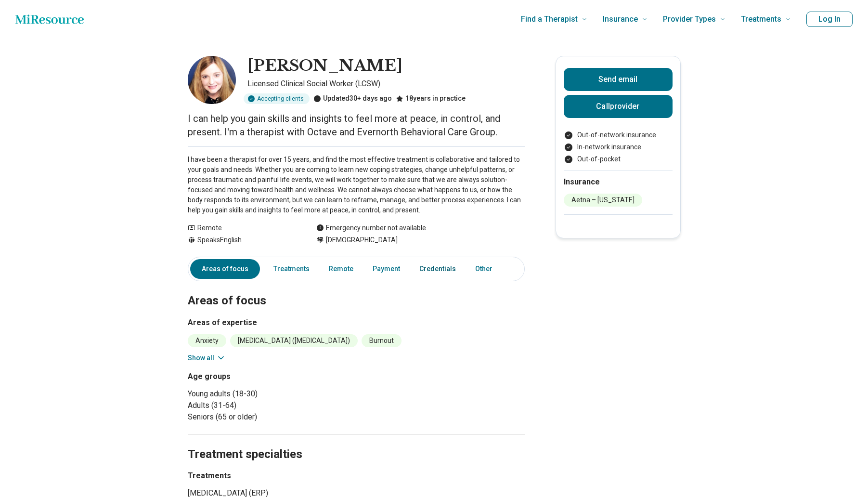 The height and width of the screenshot is (497, 868). I want to click on li: Adults (31-64), so click(270, 405).